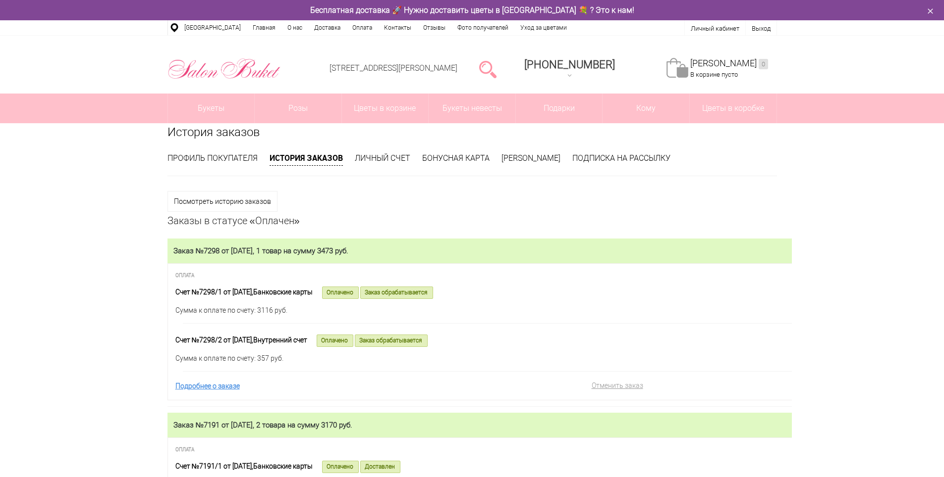 The height and width of the screenshot is (477, 944). I want to click on a: Букеты, so click(211, 108).